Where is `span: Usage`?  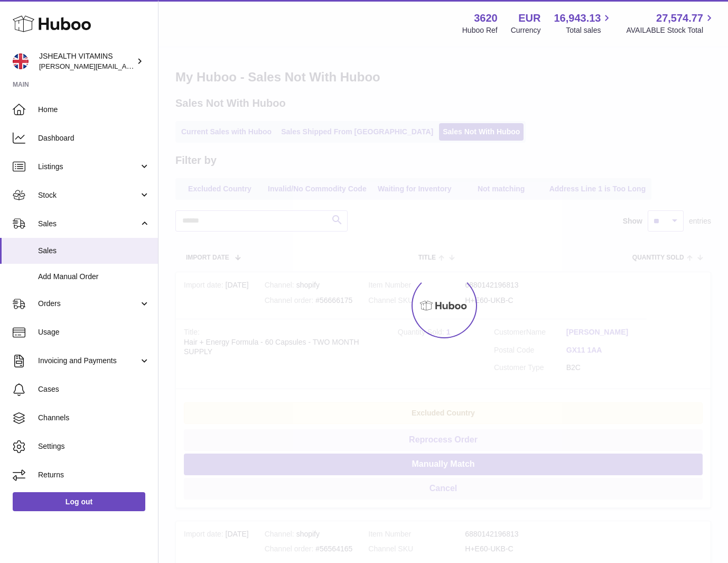 span: Usage is located at coordinates (94, 332).